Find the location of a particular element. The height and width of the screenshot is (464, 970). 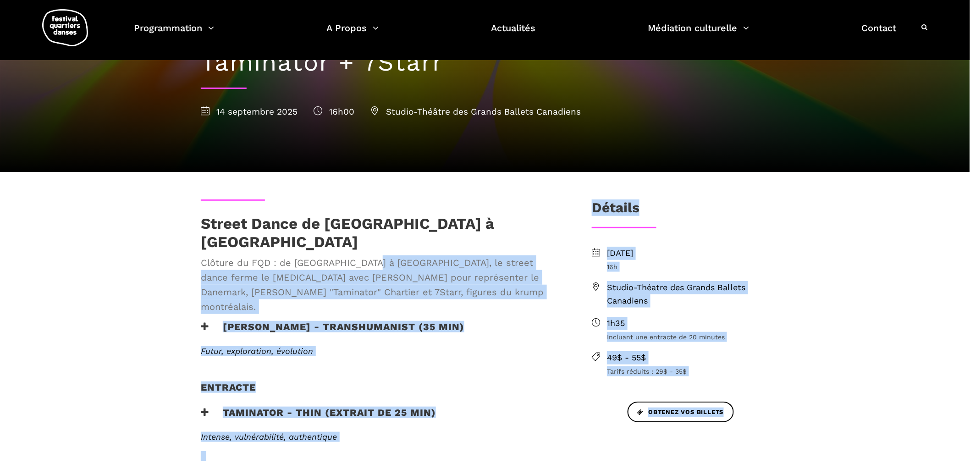

img: logo-fqd-med is located at coordinates (65, 28).